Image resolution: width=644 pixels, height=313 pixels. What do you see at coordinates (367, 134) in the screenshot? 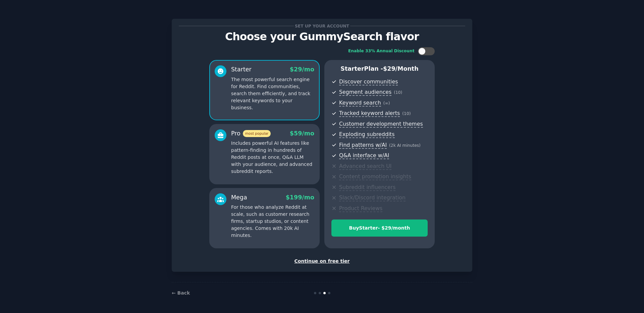
I see `span: Exploding subreddits` at bounding box center [367, 134].